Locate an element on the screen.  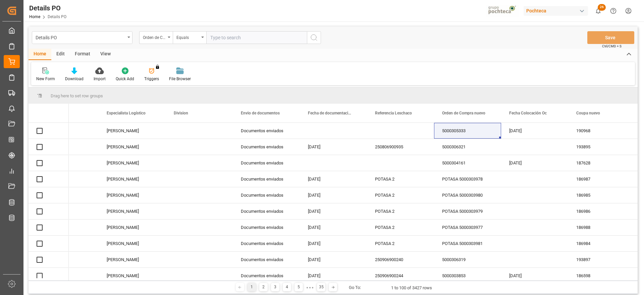
div: Import is located at coordinates (99, 79).